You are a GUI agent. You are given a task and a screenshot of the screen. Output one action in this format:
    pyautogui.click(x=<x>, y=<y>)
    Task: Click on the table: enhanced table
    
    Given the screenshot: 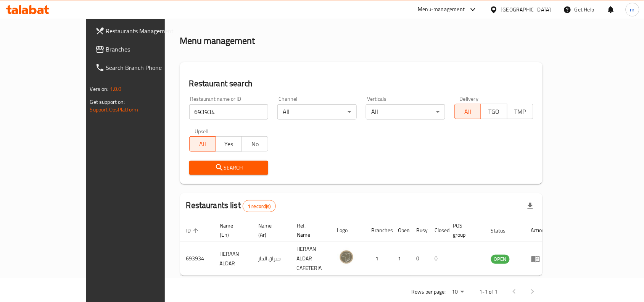 What is the action you would take?
    pyautogui.click(x=365, y=247)
    